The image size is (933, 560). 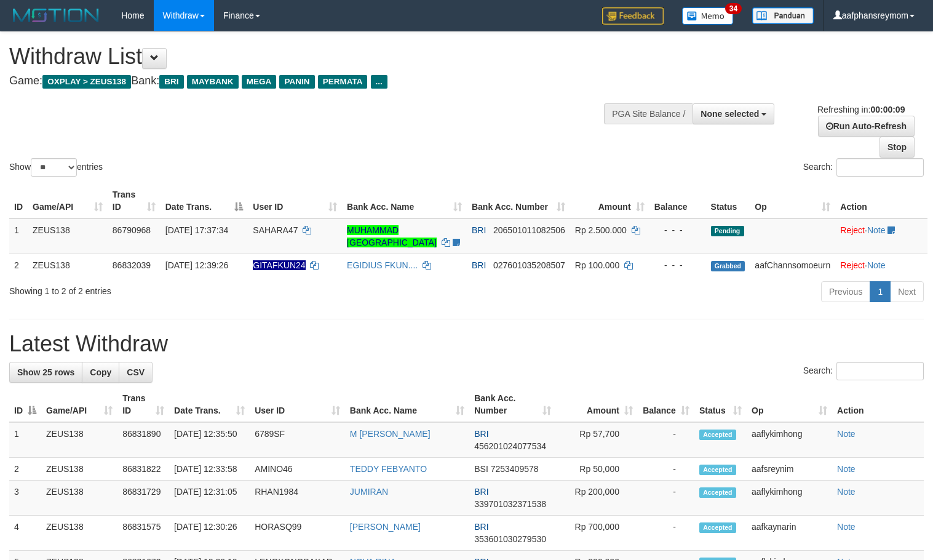 I want to click on th: Balance: activate to sort column ascending, so click(x=667, y=404).